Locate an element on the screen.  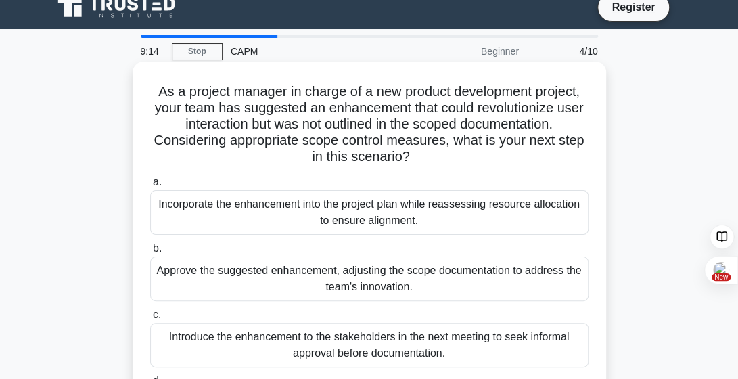
a: Stop is located at coordinates (197, 51).